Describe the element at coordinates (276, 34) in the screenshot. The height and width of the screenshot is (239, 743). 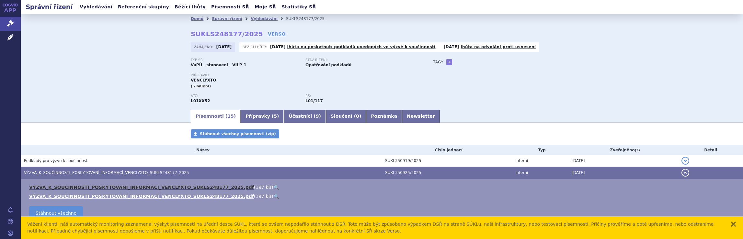
I see `a: VERSO` at that location.